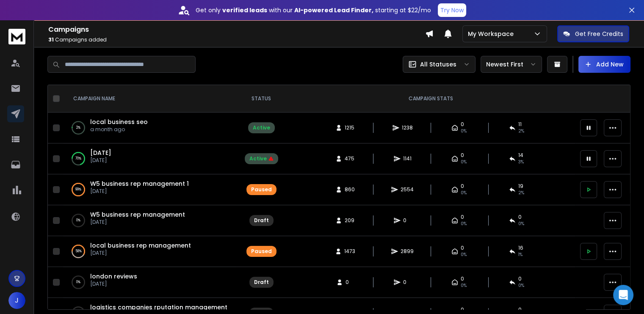 Image resolution: width=644 pixels, height=314 pixels. What do you see at coordinates (313, 10) in the screenshot?
I see `p: Get only with our starting at $22/mo` at bounding box center [313, 10].